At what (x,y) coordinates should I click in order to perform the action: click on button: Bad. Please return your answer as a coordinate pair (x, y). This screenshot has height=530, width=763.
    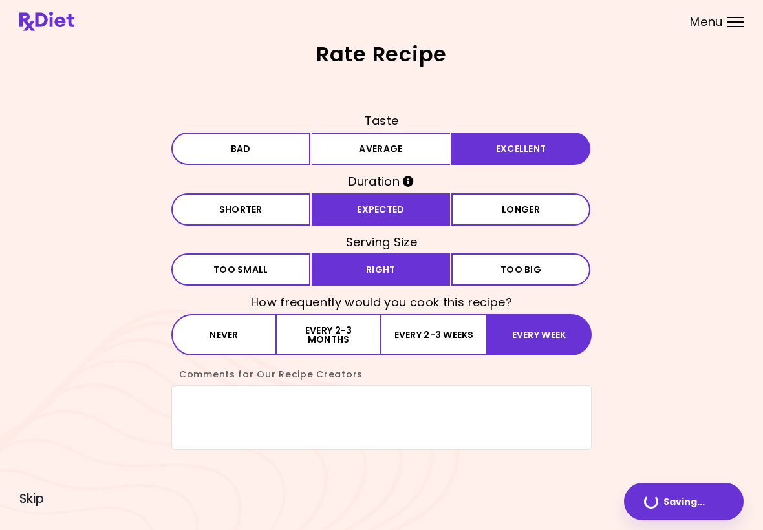
    Looking at the image, I should click on (241, 149).